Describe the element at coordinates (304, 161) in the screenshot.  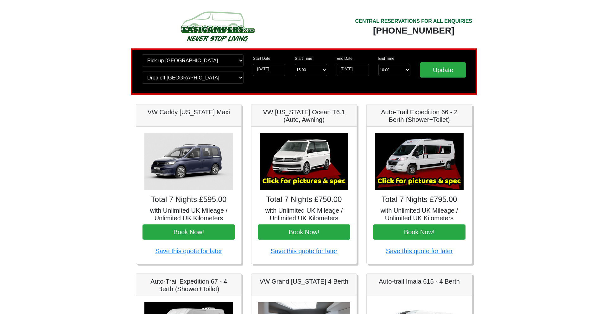
I see `img: VW California Ocean T6.1 (Auto, Awning)` at that location.